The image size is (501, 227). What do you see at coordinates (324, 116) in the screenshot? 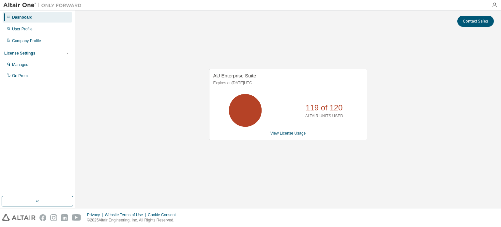
I see `p: ALTAIR UNITS USED` at bounding box center [324, 116].